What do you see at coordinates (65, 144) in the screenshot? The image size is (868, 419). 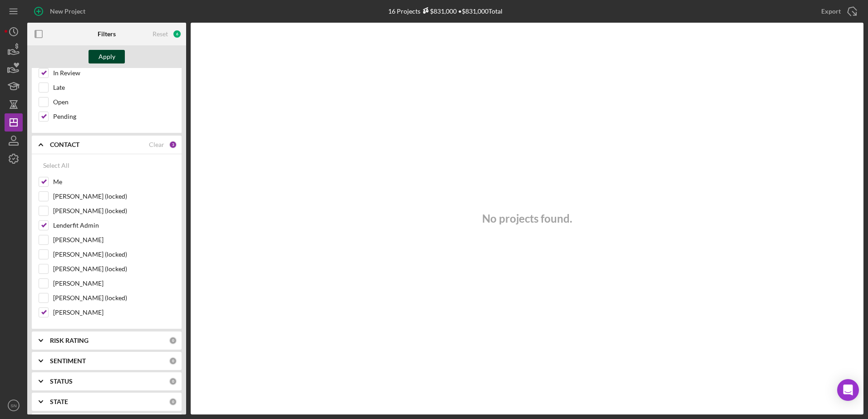 I see `b: CONTACT` at bounding box center [65, 144].